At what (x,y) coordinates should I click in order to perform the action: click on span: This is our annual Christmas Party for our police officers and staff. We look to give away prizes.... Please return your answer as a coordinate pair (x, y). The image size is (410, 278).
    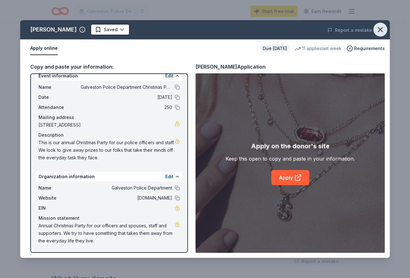
    Looking at the image, I should click on (107, 150).